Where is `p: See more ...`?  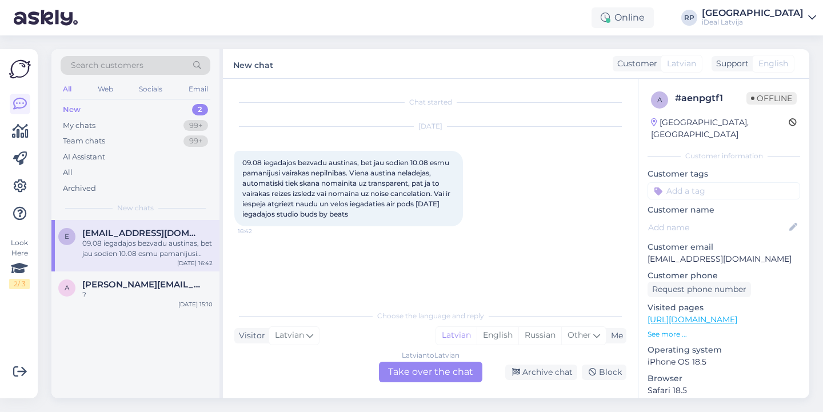 p: See more ... is located at coordinates (724, 334).